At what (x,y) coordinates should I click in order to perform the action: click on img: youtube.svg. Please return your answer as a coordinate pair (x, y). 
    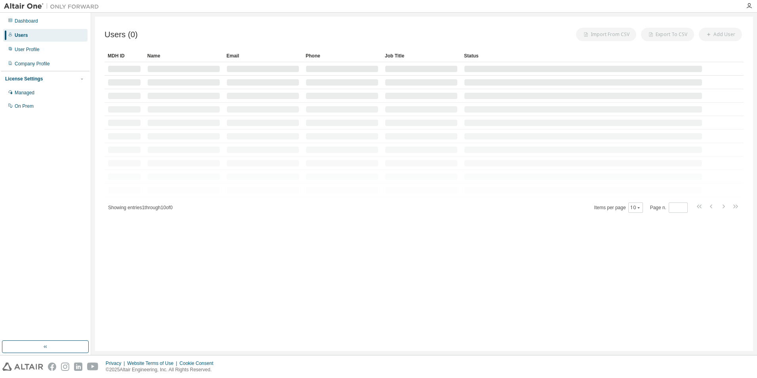
    Looking at the image, I should click on (93, 366).